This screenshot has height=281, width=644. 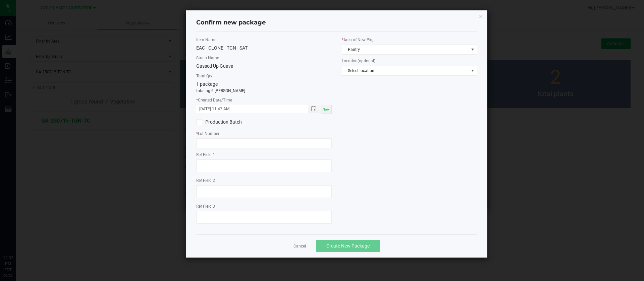 What do you see at coordinates (264, 40) in the screenshot?
I see `label: Item Name` at bounding box center [264, 40].